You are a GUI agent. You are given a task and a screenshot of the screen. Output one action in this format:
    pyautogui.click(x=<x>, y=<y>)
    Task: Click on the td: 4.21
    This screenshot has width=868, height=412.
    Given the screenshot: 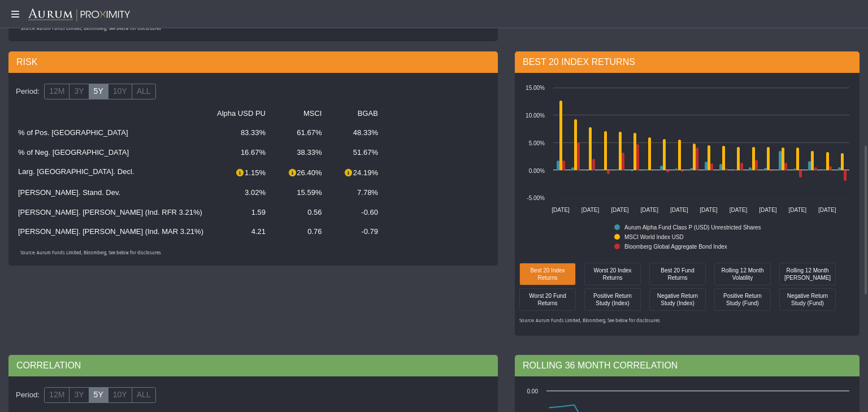 What is the action you would take?
    pyautogui.click(x=242, y=232)
    